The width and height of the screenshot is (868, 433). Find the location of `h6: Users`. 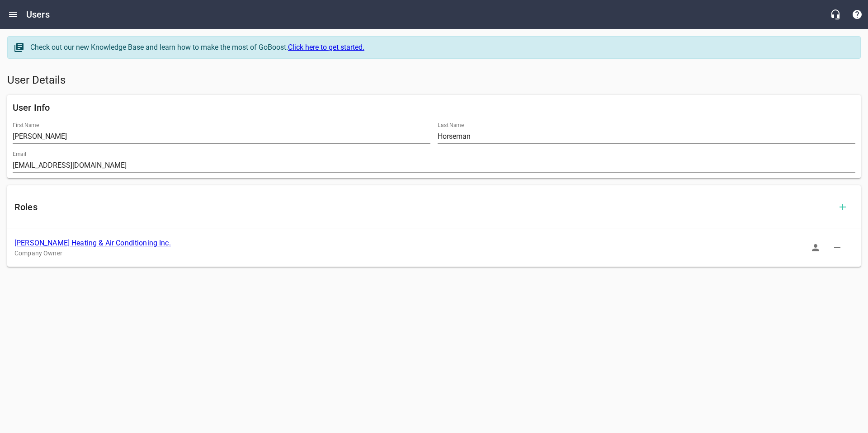

h6: Users is located at coordinates (38, 15).